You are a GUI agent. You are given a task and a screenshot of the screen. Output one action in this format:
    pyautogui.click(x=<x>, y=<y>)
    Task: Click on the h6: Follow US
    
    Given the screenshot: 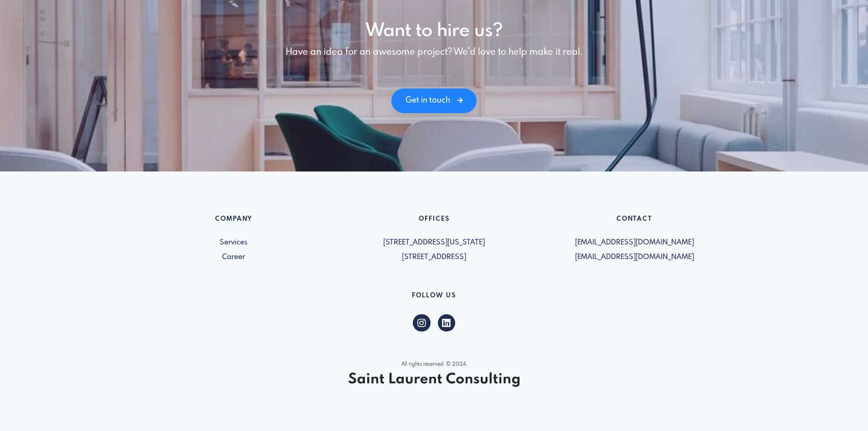 What is the action you would take?
    pyautogui.click(x=434, y=297)
    